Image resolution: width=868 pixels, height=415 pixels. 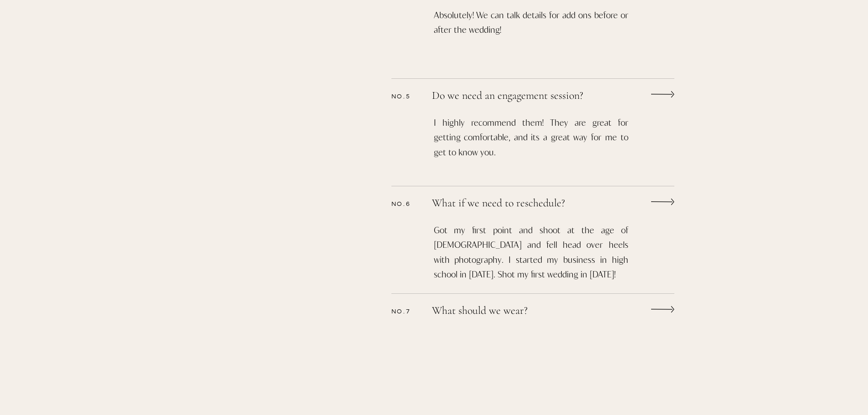 I want to click on p: No.6, so click(x=406, y=204).